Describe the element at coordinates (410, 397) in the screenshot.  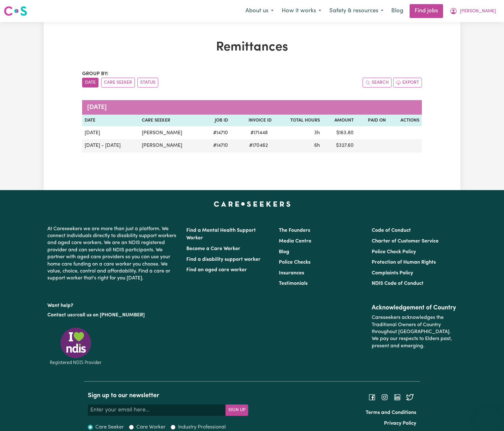
I see `a: Follow Careseekers on Twitter` at that location.